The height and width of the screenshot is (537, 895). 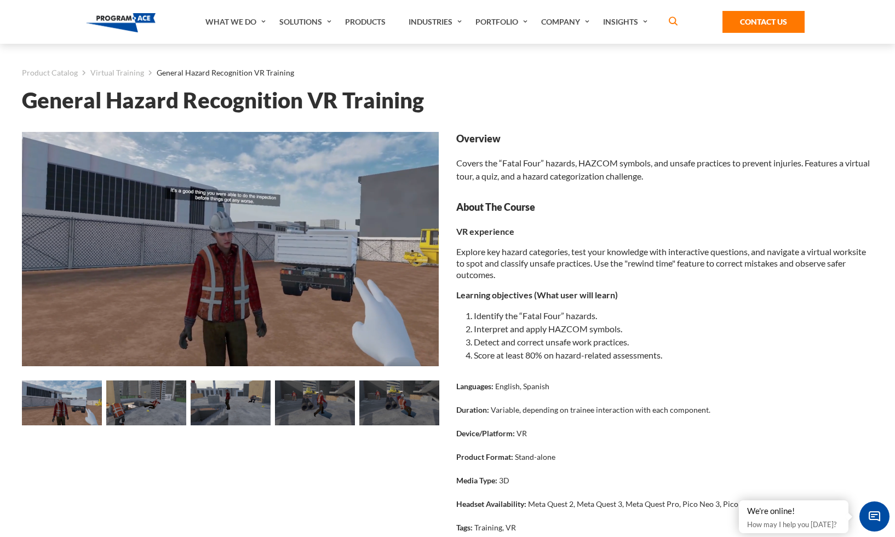 What do you see at coordinates (495, 527) in the screenshot?
I see `p: Training, VR` at bounding box center [495, 527].